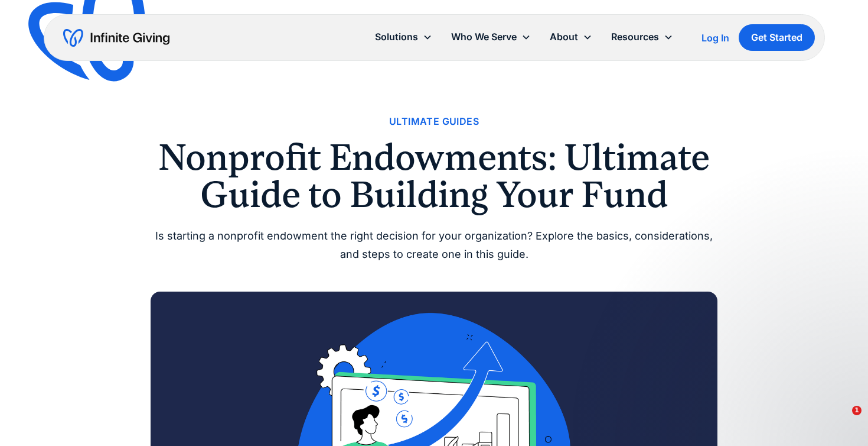 The width and height of the screenshot is (868, 446). I want to click on div: Log In, so click(715, 38).